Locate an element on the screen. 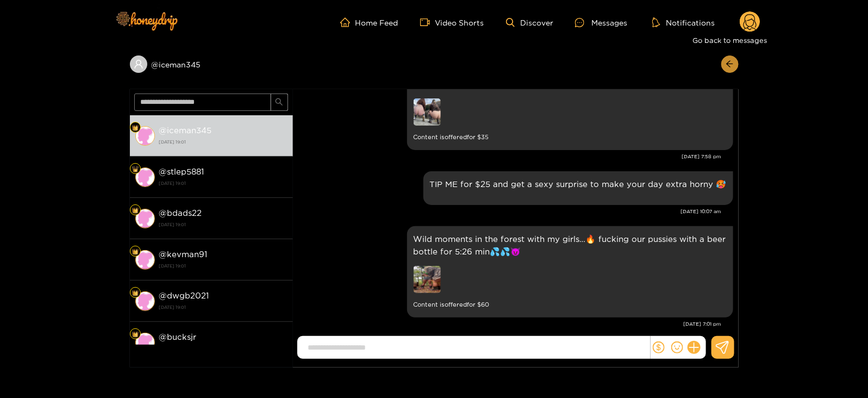 This screenshot has height=398, width=868. a: Home Feed is located at coordinates (369, 23).